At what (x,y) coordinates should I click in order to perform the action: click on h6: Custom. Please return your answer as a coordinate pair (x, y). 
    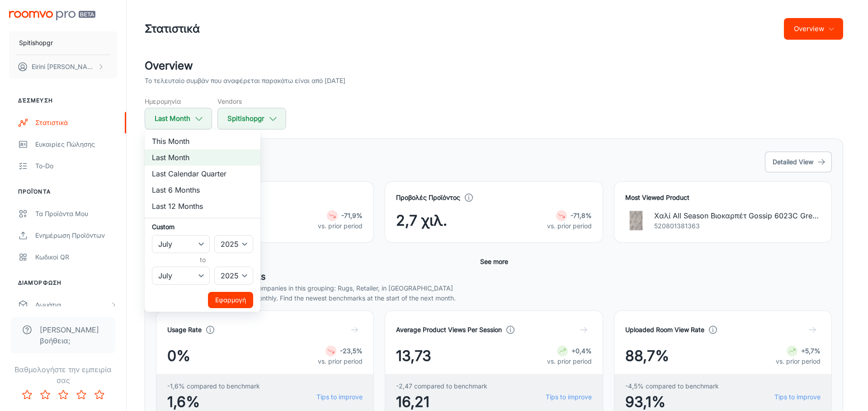
    Looking at the image, I should click on (203, 227).